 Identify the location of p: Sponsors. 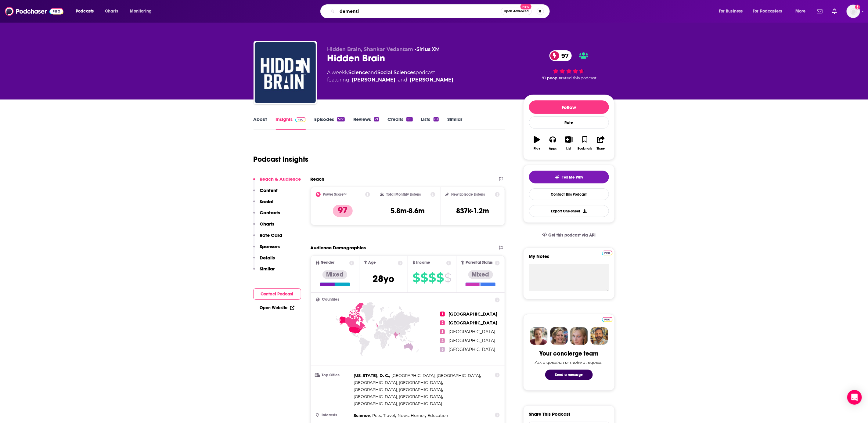
(270, 246).